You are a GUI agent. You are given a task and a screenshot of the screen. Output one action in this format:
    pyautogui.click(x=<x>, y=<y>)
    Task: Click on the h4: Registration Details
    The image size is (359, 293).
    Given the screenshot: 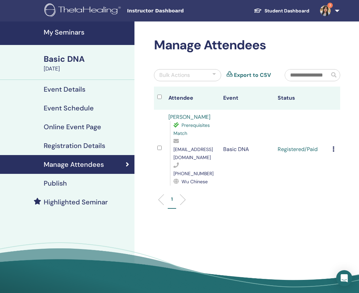 What is the action you would take?
    pyautogui.click(x=74, y=146)
    